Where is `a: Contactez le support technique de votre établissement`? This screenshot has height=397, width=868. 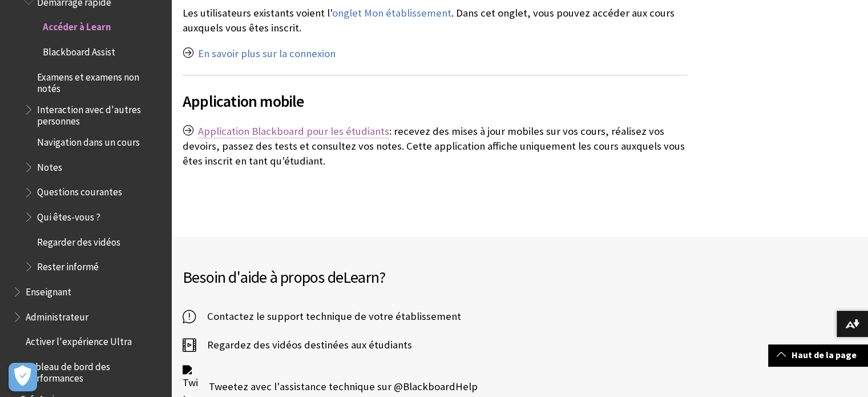
a: Contactez le support technique de votre établissement is located at coordinates (322, 317).